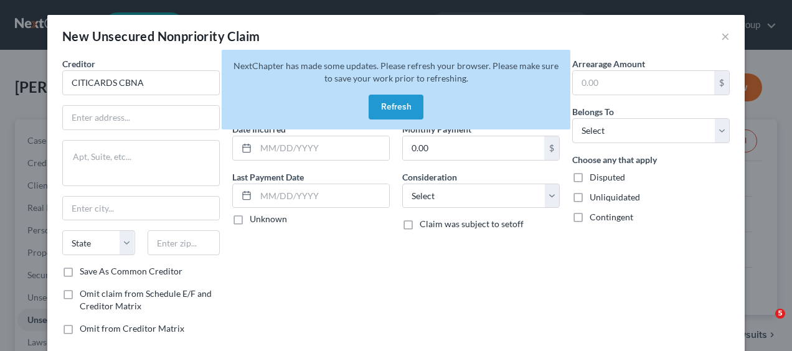 The image size is (792, 351). What do you see at coordinates (396, 72) in the screenshot?
I see `span: NextChapter has made some updates. Please refresh your browser. Please make sure to save your wor...` at bounding box center [396, 72].